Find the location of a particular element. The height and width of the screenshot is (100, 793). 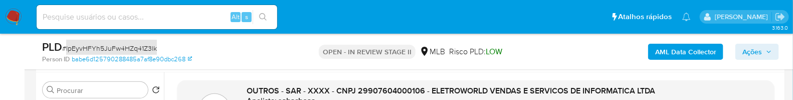

b: Person ID is located at coordinates (56, 59).